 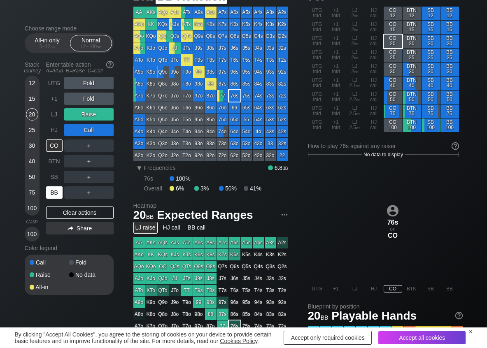 What do you see at coordinates (32, 68) in the screenshot?
I see `div: Stack` at bounding box center [32, 68].